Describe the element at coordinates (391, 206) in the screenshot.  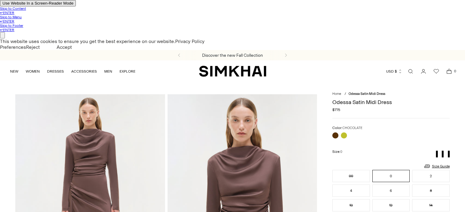
I see `button: 12` at that location.